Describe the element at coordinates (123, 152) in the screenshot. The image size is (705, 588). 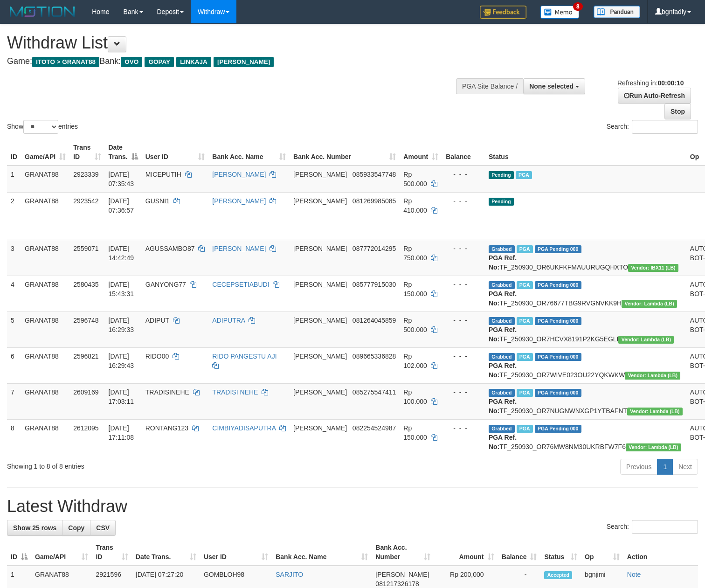
I see `th: Date Trans.: activate to sort column descending` at that location.